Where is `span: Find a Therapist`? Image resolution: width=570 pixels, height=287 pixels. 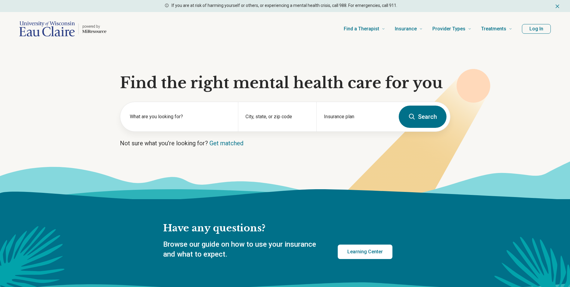 span: Find a Therapist is located at coordinates (362, 29).